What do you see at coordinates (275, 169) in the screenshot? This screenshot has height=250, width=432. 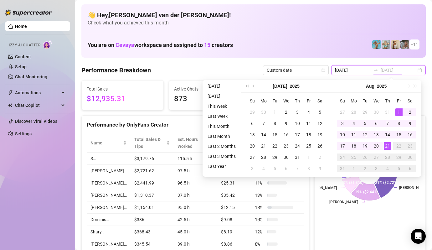 I see `td: 2025-08-05` at bounding box center [275, 169].